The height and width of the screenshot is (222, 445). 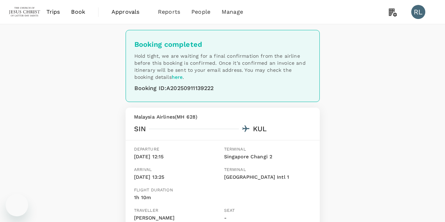 I want to click on span: Trips, so click(x=53, y=12).